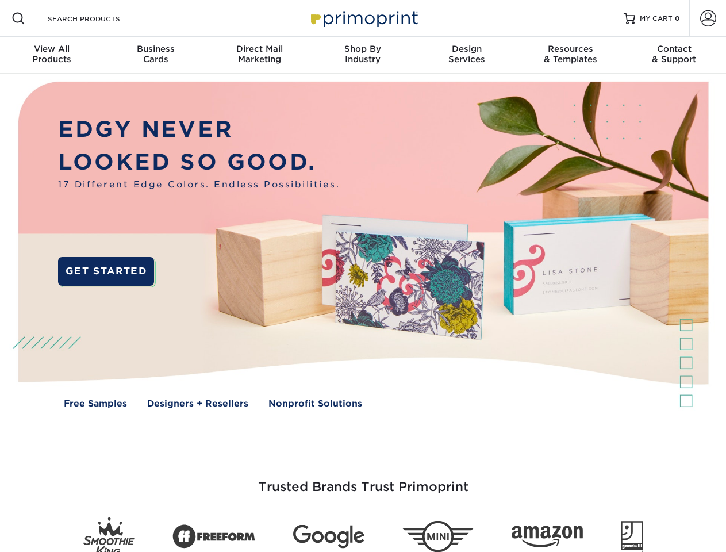 This screenshot has width=726, height=552. I want to click on a: Contact& Support, so click(675, 55).